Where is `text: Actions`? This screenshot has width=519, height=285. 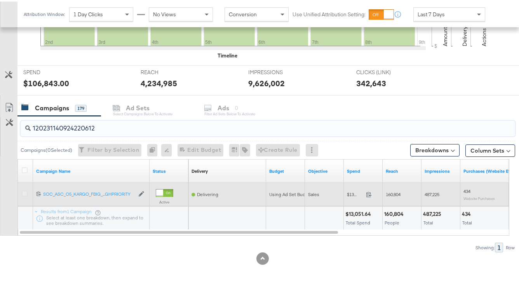 text: Actions is located at coordinates (484, 35).